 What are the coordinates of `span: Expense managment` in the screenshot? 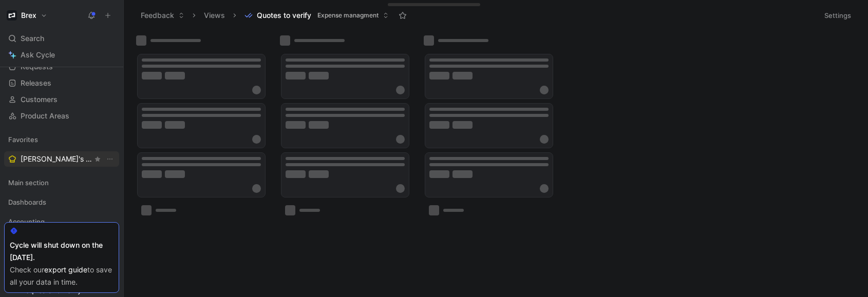 It's located at (348, 15).